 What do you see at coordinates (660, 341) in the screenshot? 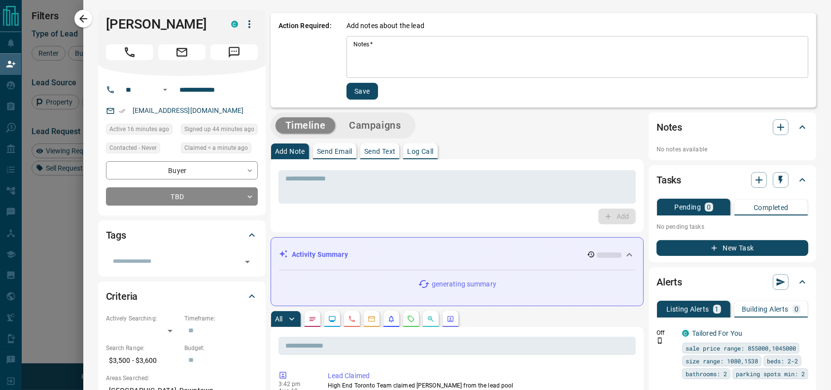
I see `svg: Push Notification Only` at bounding box center [660, 341].